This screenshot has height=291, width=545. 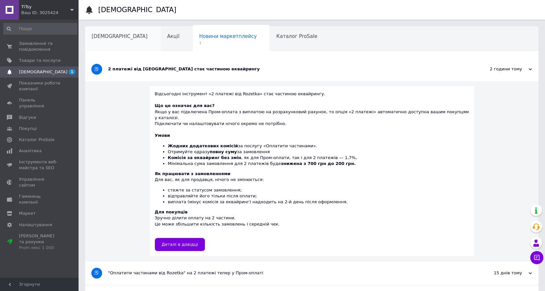 What do you see at coordinates (312, 97) in the screenshot?
I see `div: Відсьогодні інструмент «2 платежі від Rozetka» стає частиною еквайрингу.` at bounding box center [312, 97].